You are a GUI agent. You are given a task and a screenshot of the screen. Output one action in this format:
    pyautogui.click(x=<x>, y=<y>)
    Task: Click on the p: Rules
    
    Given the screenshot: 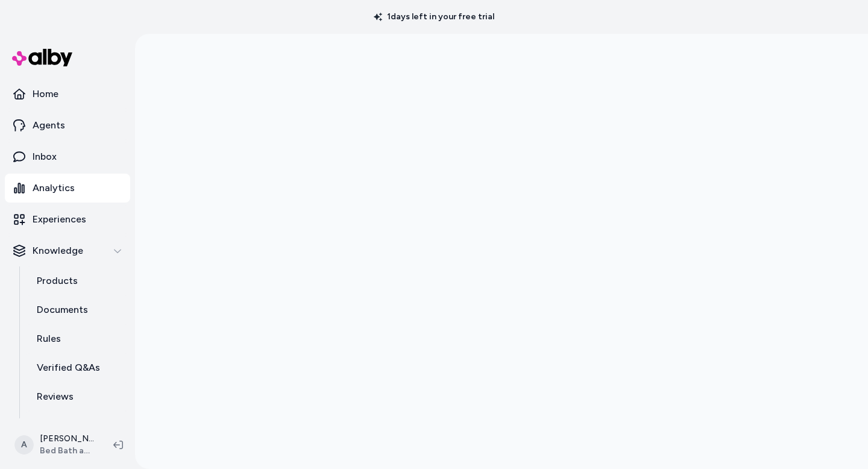 What is the action you would take?
    pyautogui.click(x=49, y=339)
    